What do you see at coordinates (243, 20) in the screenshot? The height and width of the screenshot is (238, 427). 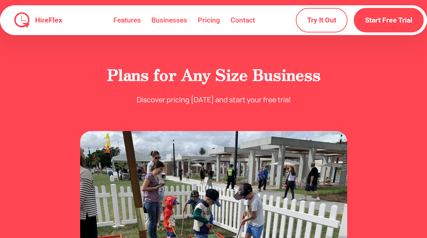 I see `a: Contact` at bounding box center [243, 20].